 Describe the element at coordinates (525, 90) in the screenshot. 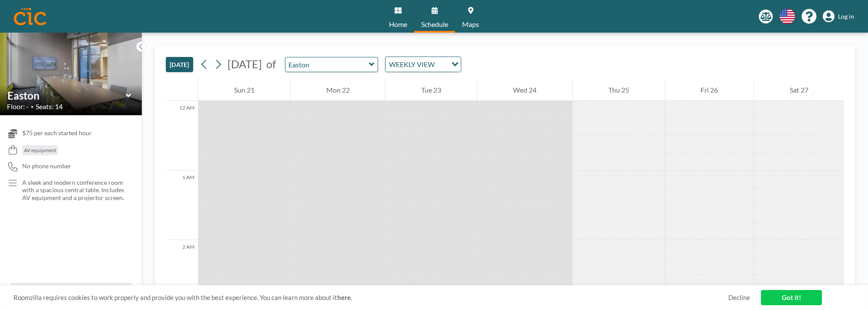

I see `div: Wed 24` at that location.